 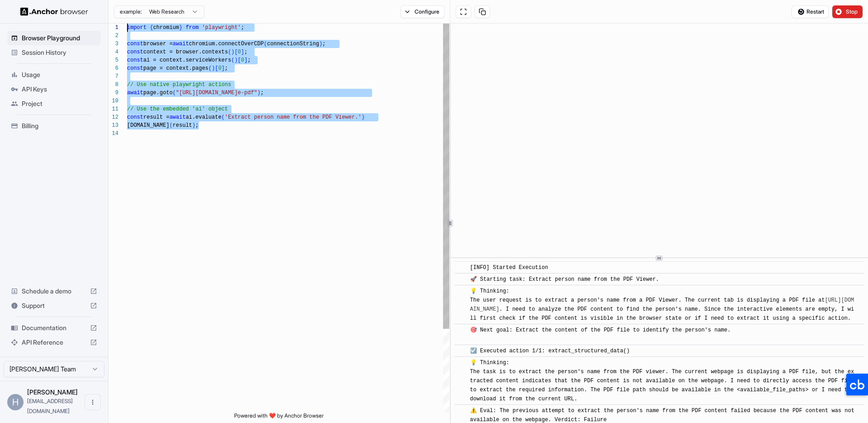 What do you see at coordinates (113, 126) in the screenshot?
I see `div: 13` at bounding box center [113, 126].